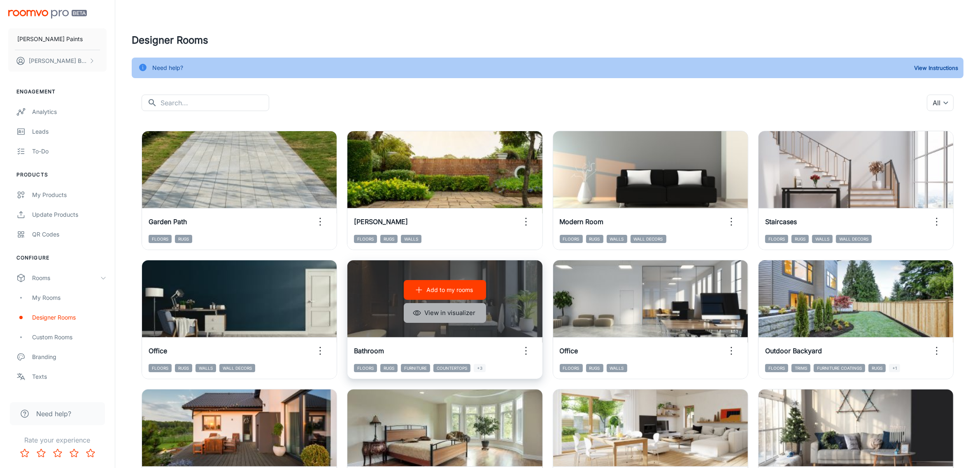 The image size is (980, 468). I want to click on p: Rate your experience, so click(57, 441).